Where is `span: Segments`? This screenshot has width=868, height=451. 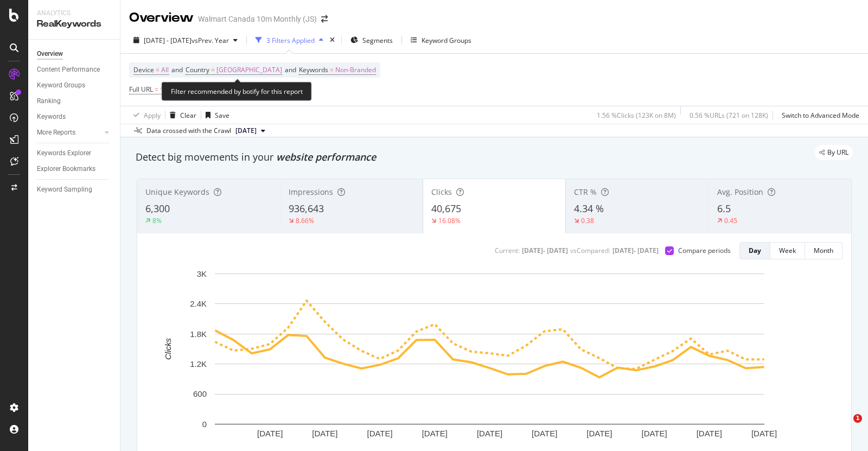 span: Segments is located at coordinates (378, 40).